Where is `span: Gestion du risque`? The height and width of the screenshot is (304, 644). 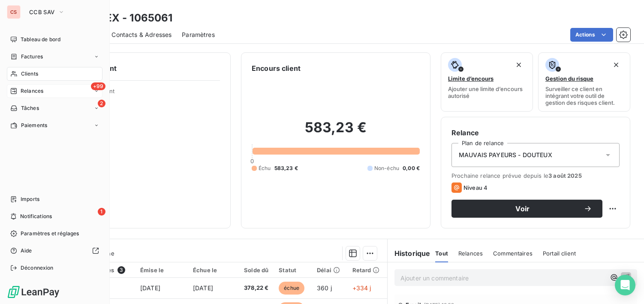
span: Gestion du risque is located at coordinates (569, 79).